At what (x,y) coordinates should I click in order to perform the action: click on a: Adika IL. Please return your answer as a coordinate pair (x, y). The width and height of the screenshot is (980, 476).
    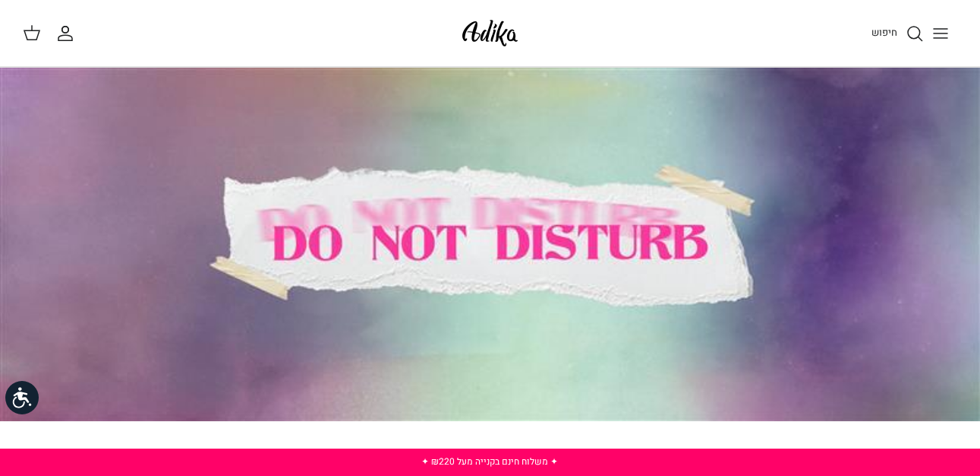
    Looking at the image, I should click on (490, 33).